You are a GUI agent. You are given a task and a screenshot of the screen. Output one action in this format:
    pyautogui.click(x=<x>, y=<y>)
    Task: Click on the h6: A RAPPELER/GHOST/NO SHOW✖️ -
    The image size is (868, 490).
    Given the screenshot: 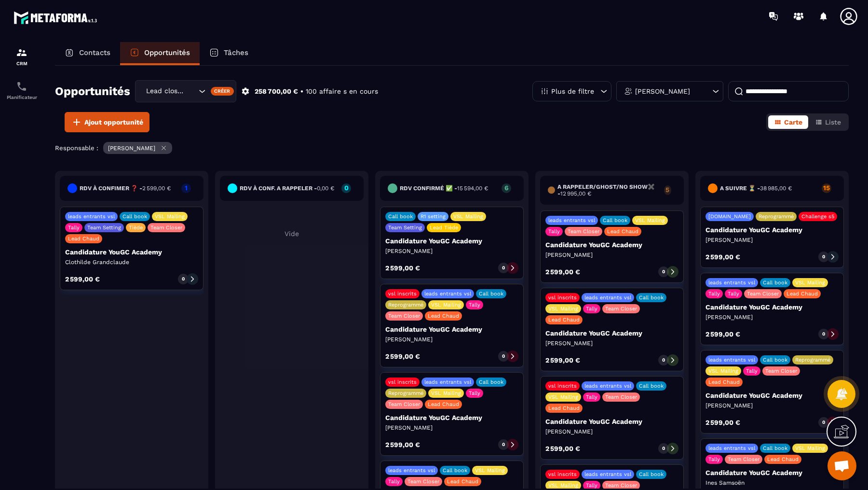 What is the action you would take?
    pyautogui.click(x=608, y=190)
    